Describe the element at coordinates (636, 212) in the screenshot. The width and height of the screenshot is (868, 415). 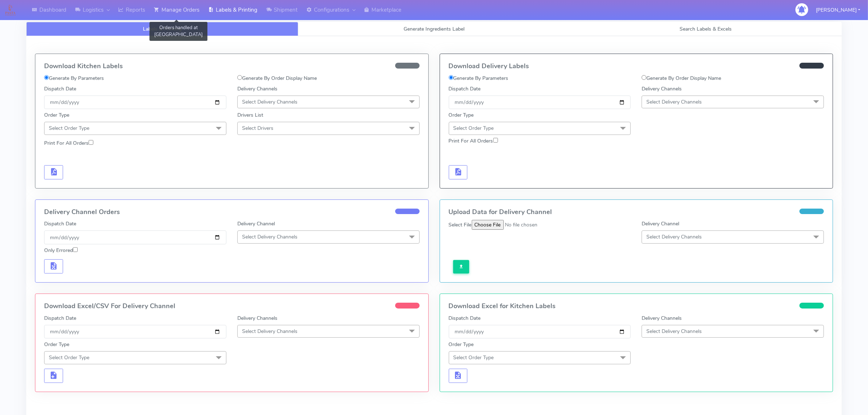
I see `h4: Upload Data for Delivery Channel` at that location.